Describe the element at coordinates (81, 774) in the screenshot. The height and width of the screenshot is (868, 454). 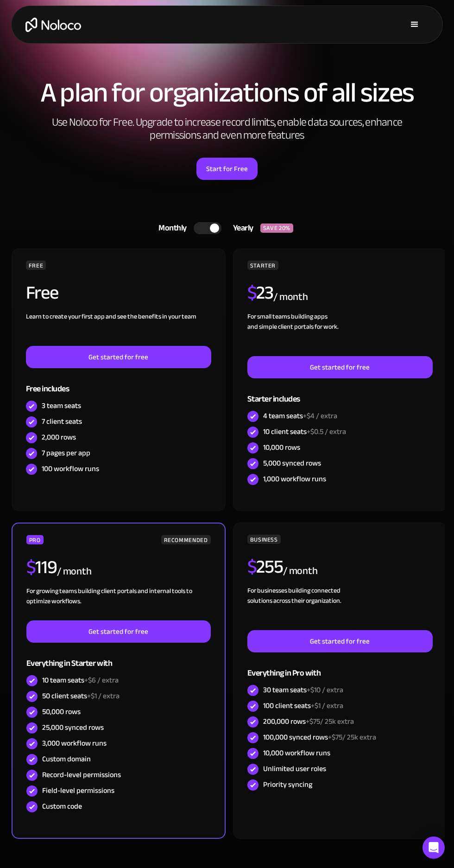
I see `div: Record-level permissions` at that location.